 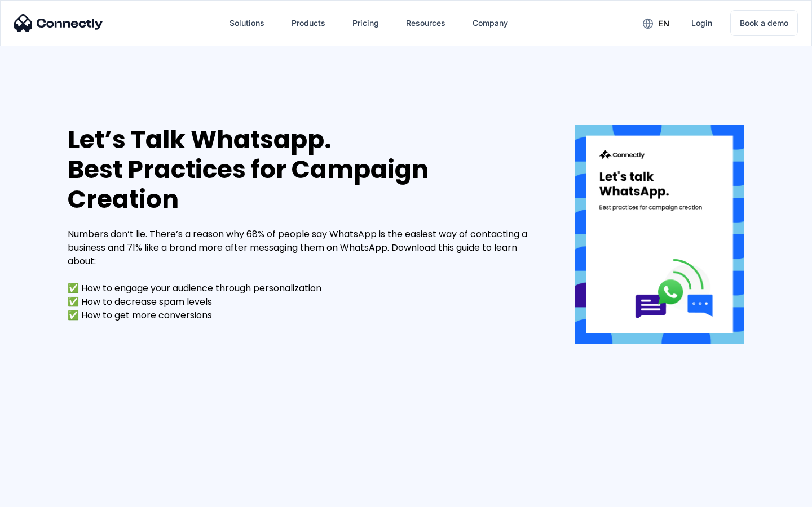 I want to click on div: Let’s Talk Whatsapp. Best Practices for Campaign Creation, so click(x=305, y=169).